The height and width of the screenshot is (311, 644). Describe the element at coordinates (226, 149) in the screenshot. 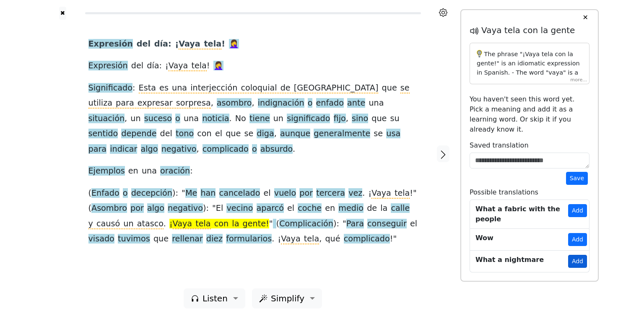

I see `span: complicado` at that location.